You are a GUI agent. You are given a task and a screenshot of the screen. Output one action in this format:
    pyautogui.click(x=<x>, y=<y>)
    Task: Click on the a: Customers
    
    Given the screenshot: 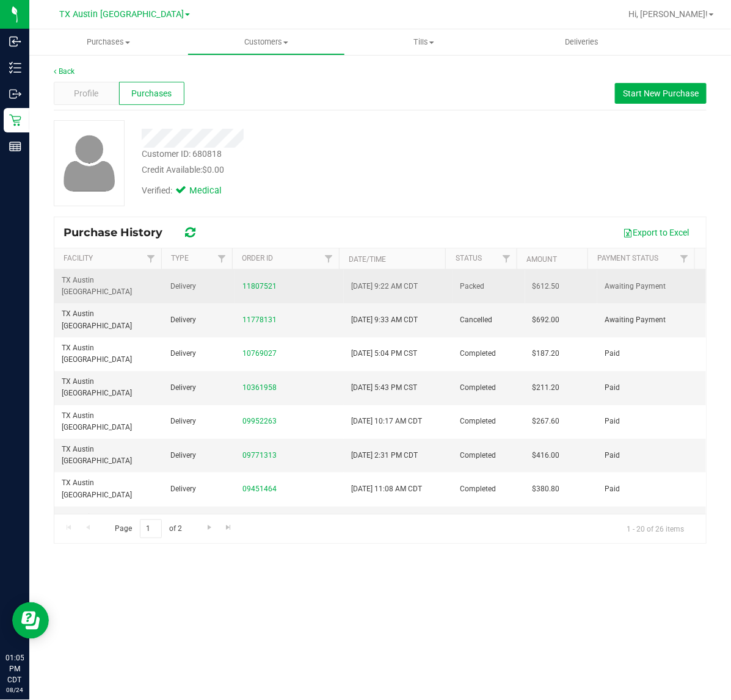 What is the action you would take?
    pyautogui.click(x=266, y=42)
    